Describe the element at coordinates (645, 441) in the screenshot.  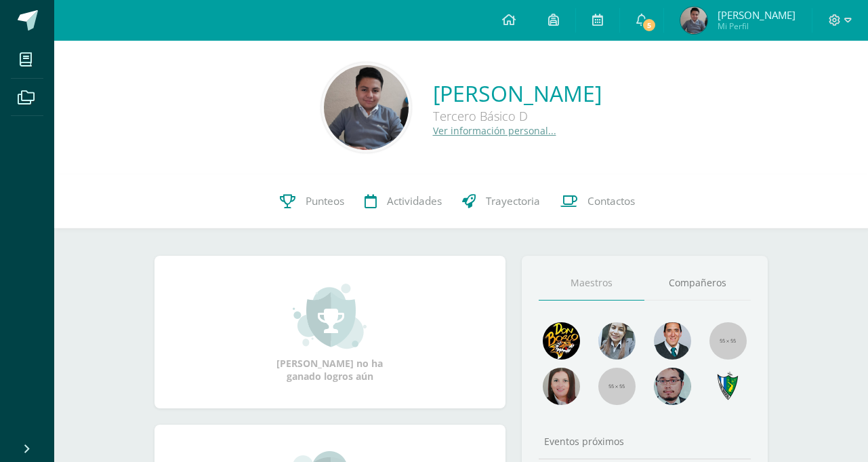
I see `div: Eventos próximos` at that location.